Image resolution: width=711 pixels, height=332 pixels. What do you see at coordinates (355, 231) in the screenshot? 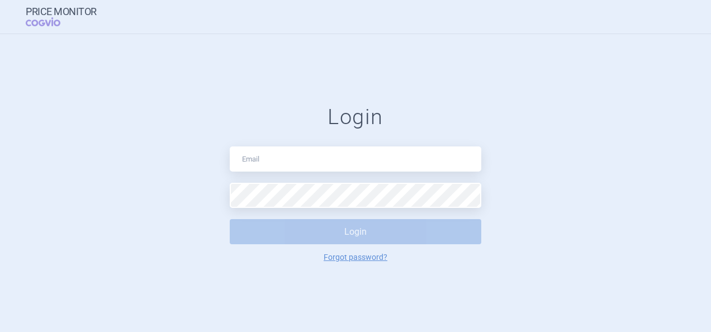
I see `button: Login` at bounding box center [355, 231].